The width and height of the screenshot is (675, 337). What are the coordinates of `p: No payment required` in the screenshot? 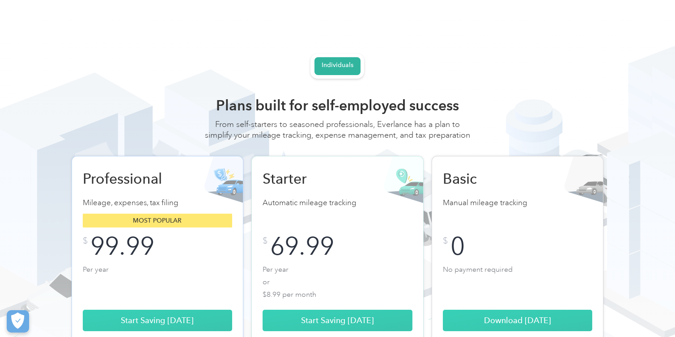 It's located at (517, 281).